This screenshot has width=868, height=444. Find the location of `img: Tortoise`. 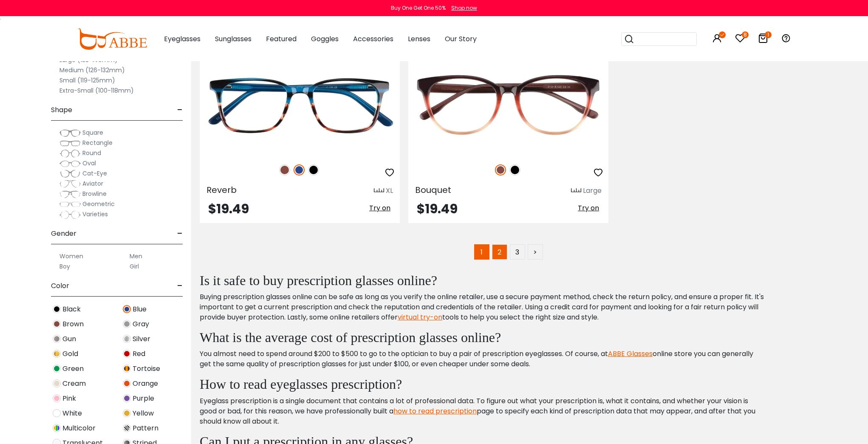

img: Tortoise is located at coordinates (126, 369).